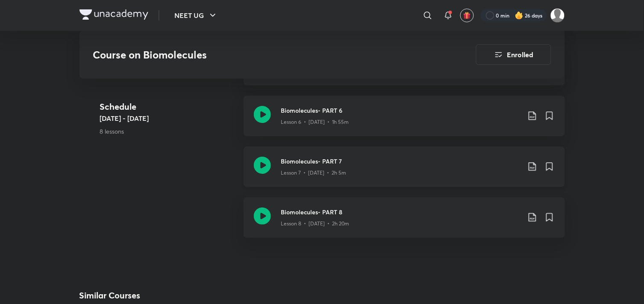  Describe the element at coordinates (401, 211) in the screenshot. I see `h3: Biomolecules- PART 8` at that location.